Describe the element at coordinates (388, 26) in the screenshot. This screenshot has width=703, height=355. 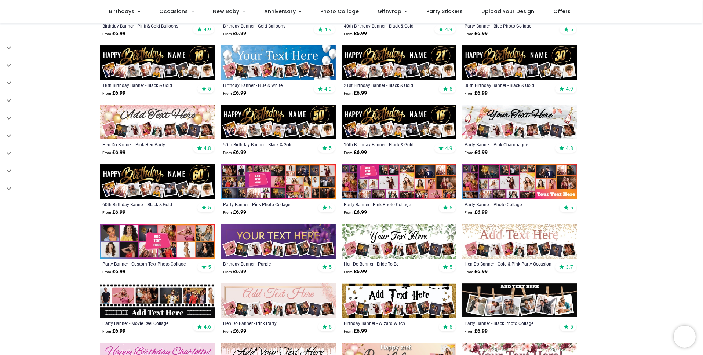
I see `a: 40th Birthday Banner - Black & Gold` at that location.